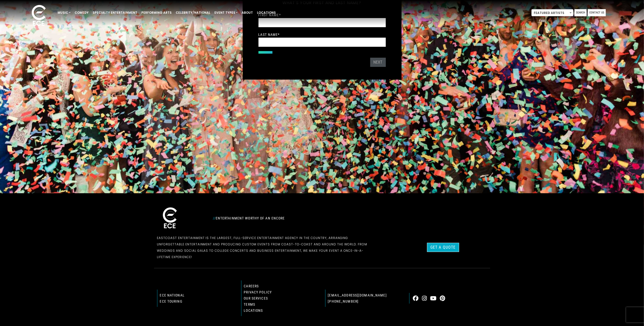 This screenshot has height=326, width=644. Describe the element at coordinates (256, 298) in the screenshot. I see `a: Our Services` at that location.